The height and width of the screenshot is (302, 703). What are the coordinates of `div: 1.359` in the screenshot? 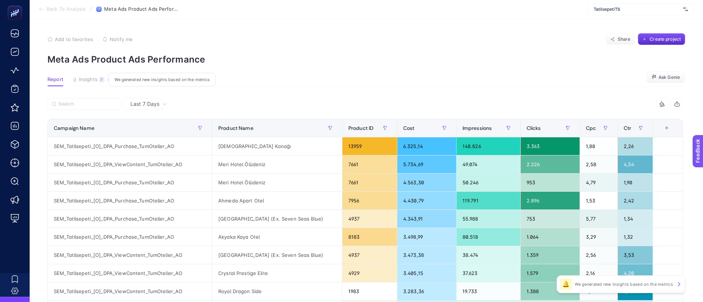 It's located at (550, 255).